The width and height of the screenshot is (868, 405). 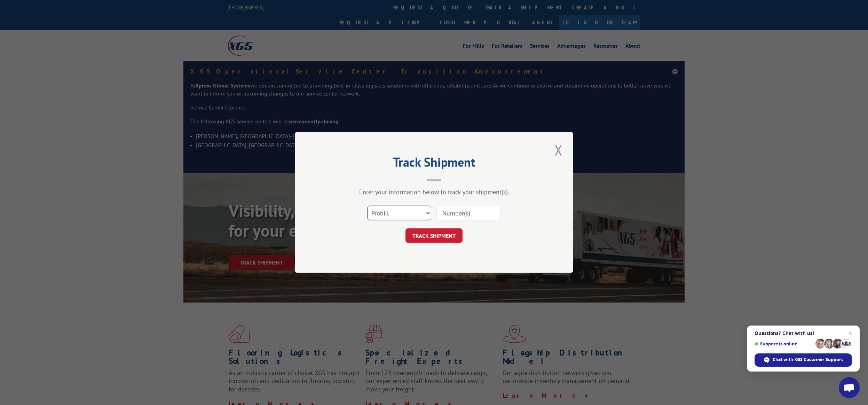 I want to click on span: Support is online, so click(x=784, y=343).